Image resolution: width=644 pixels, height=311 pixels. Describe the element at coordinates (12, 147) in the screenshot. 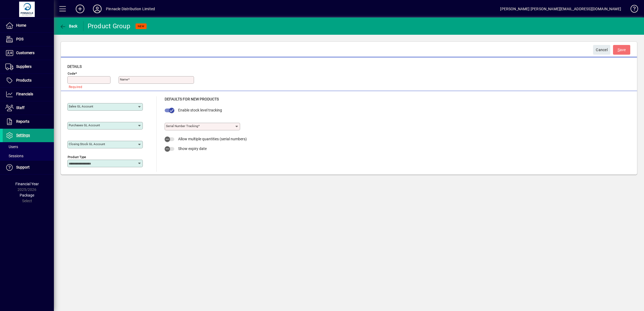

I see `span: Users` at that location.